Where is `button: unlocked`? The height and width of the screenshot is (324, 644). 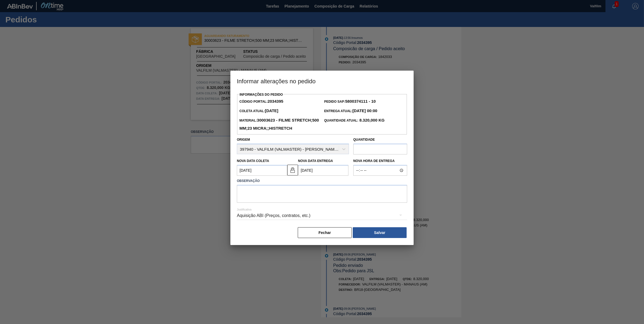
button: unlocked is located at coordinates (293, 170).